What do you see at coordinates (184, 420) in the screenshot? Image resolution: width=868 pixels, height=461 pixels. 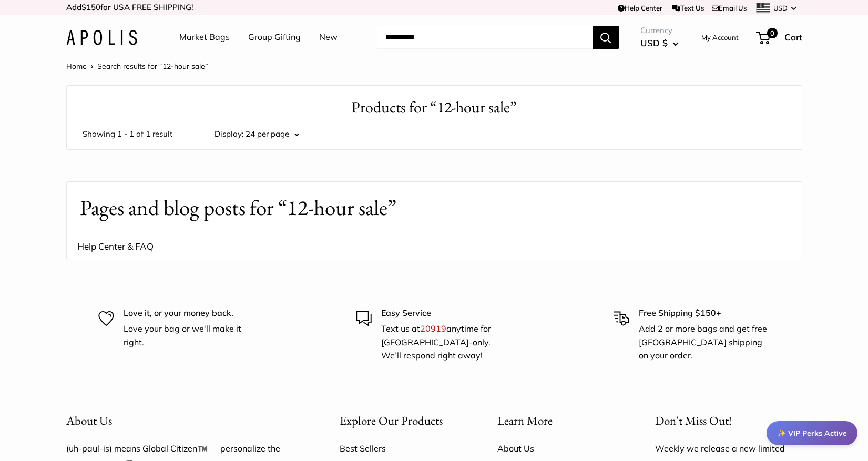 I see `button: About Us` at bounding box center [184, 420].